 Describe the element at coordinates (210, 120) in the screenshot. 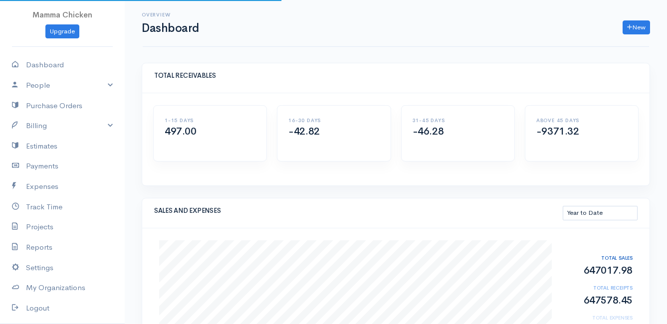

I see `h6: 1-15 DAYS` at that location.